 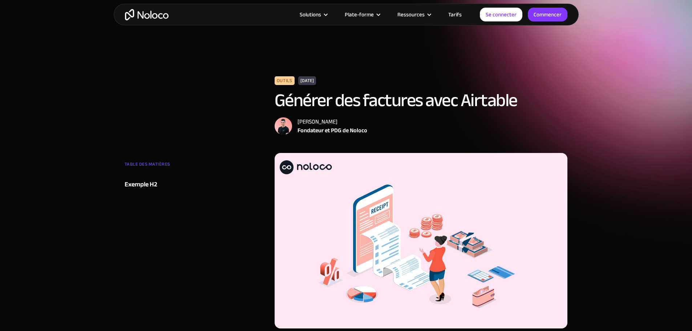 What do you see at coordinates (284, 81) in the screenshot?
I see `font: Outils` at bounding box center [284, 81].